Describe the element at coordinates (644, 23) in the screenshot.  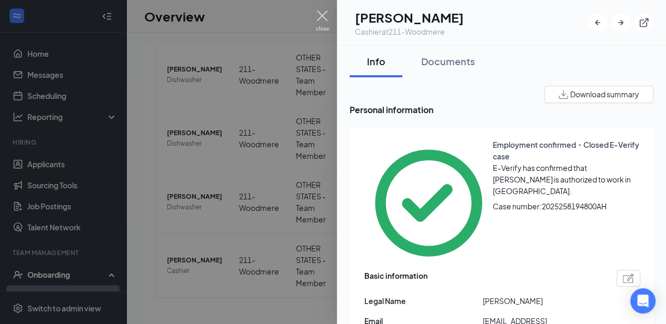
I see `button: ExternalLink` at that location.